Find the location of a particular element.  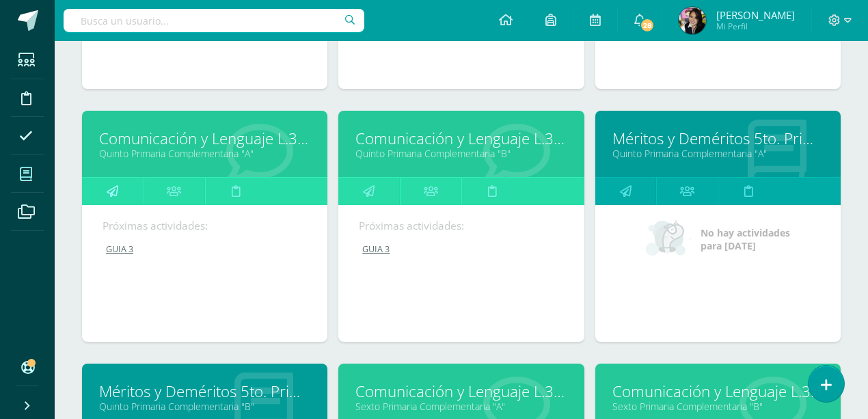

span: Mi Perfil is located at coordinates (755, 26).